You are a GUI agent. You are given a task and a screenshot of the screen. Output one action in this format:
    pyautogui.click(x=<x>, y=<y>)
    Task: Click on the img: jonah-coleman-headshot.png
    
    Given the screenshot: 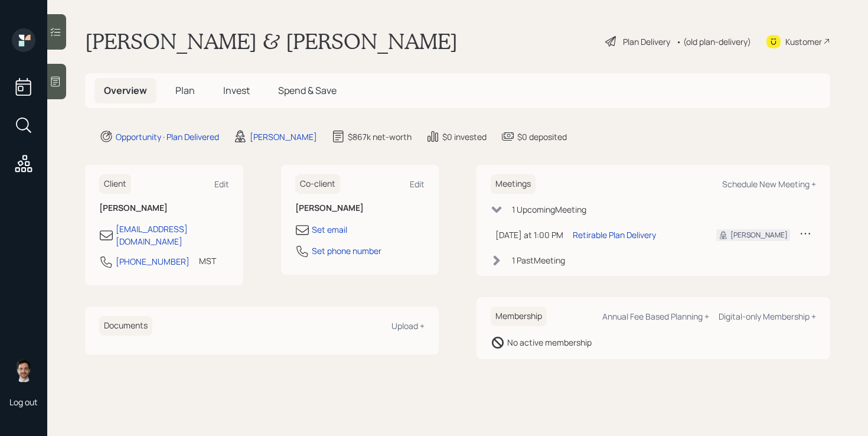 What is the action you would take?
    pyautogui.click(x=24, y=371)
    